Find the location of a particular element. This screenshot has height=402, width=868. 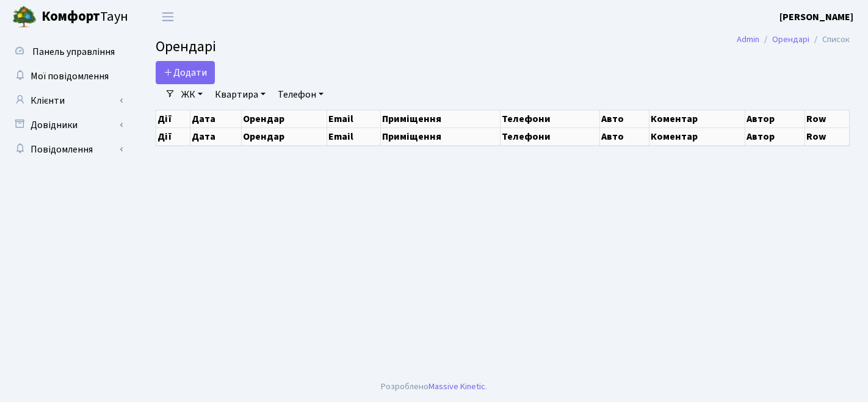

img: logo.png is located at coordinates (24, 17).